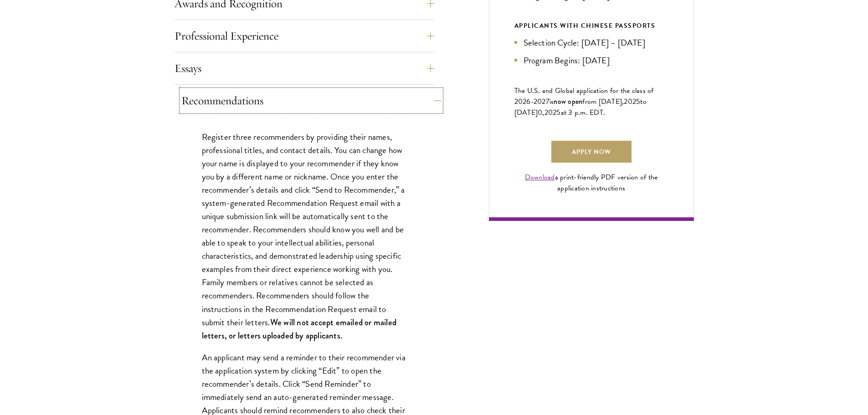  Describe the element at coordinates (584, 96) in the screenshot. I see `span: The U.S. and Global application for the class of 202` at that location.